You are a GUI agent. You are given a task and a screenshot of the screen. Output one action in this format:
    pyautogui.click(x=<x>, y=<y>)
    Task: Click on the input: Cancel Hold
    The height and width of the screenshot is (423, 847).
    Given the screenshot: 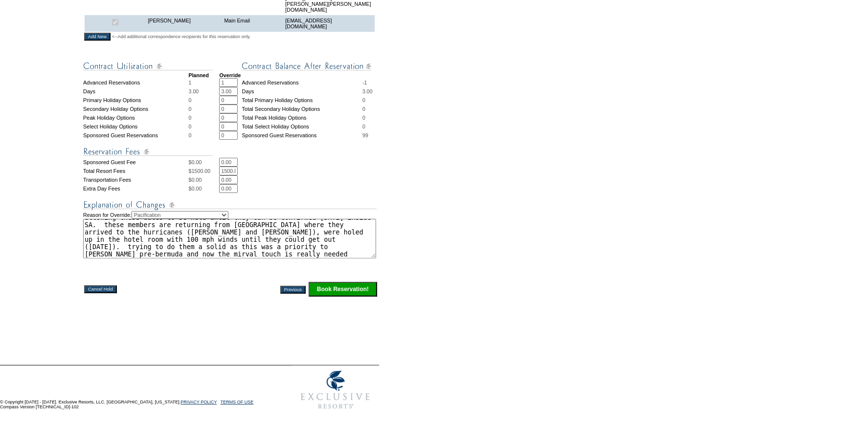 What is the action you would take?
    pyautogui.click(x=100, y=289)
    